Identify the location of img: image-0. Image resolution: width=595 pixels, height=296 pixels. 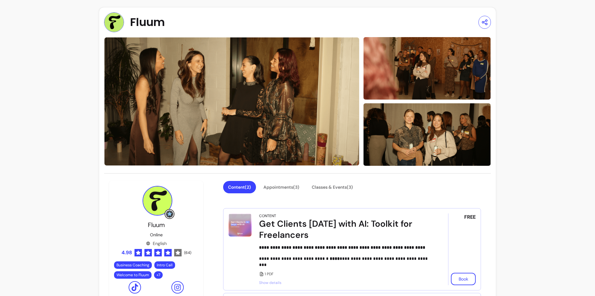
(232, 102).